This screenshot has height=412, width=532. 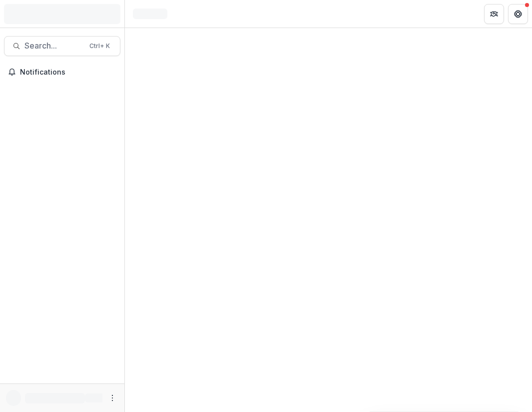 I want to click on div: Ctrl + K, so click(x=99, y=46).